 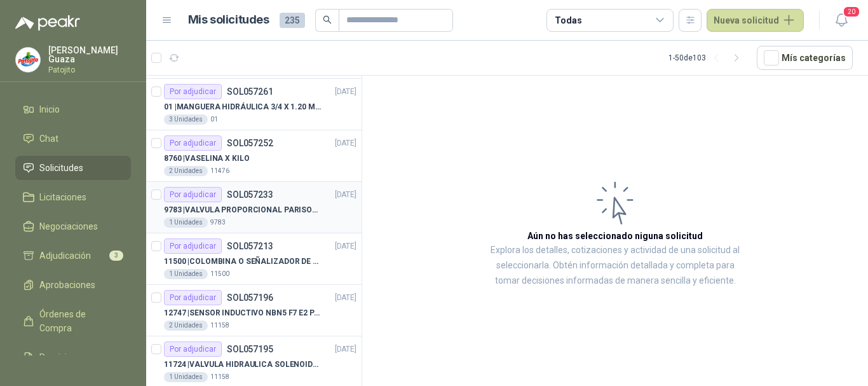 What do you see at coordinates (73, 285) in the screenshot?
I see `a: Aprobaciones` at bounding box center [73, 285].